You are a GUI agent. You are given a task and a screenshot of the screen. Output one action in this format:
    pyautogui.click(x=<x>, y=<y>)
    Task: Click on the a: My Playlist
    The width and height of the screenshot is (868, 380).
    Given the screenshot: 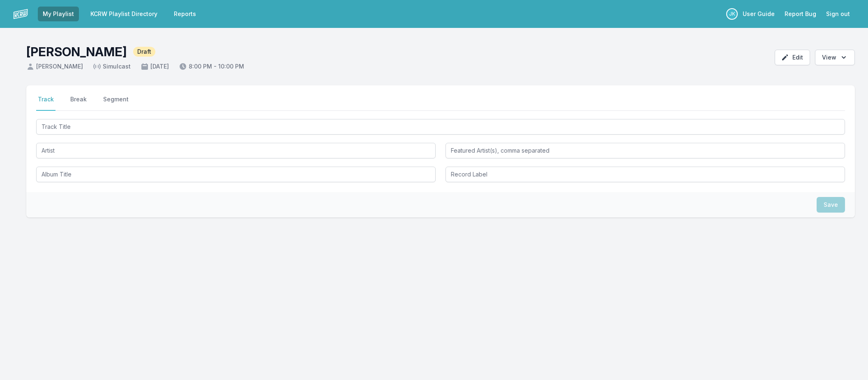 What is the action you would take?
    pyautogui.click(x=58, y=14)
    